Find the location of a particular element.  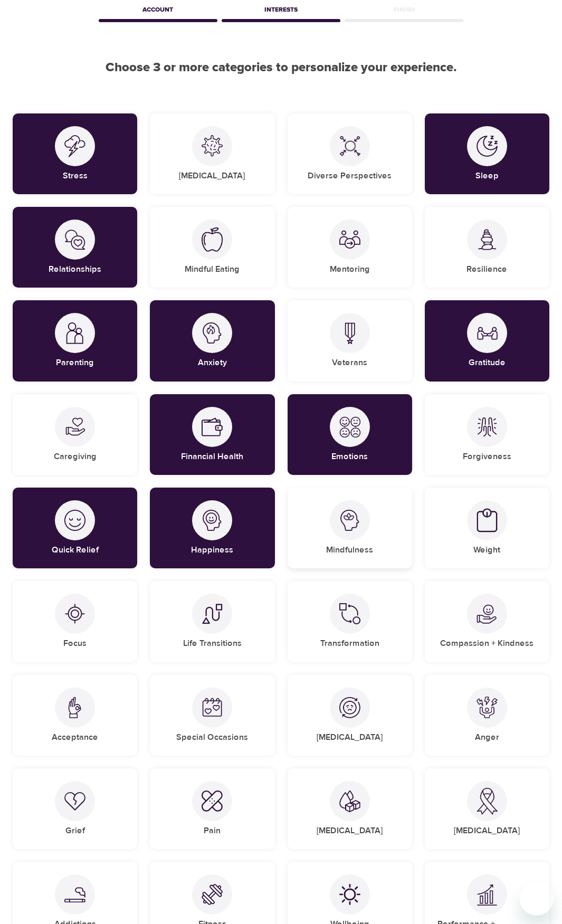

div: MentoringMentoring is located at coordinates (350, 247).